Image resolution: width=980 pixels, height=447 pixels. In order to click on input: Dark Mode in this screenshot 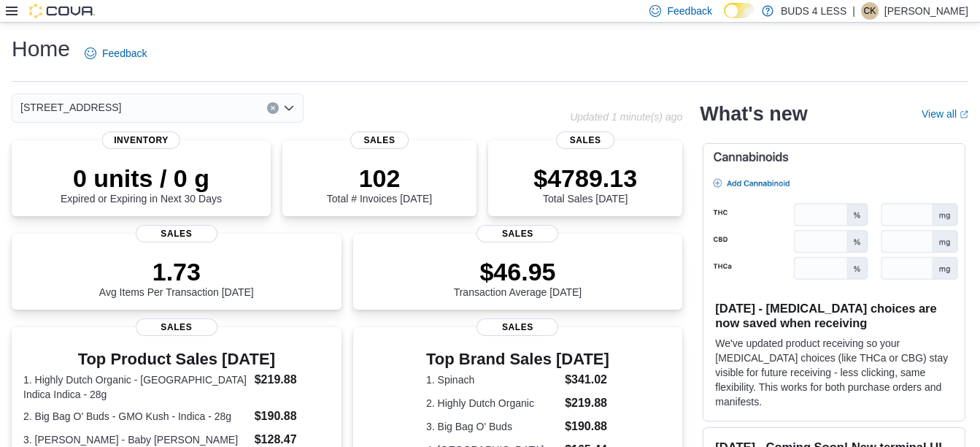, I will do `click(739, 10)`.